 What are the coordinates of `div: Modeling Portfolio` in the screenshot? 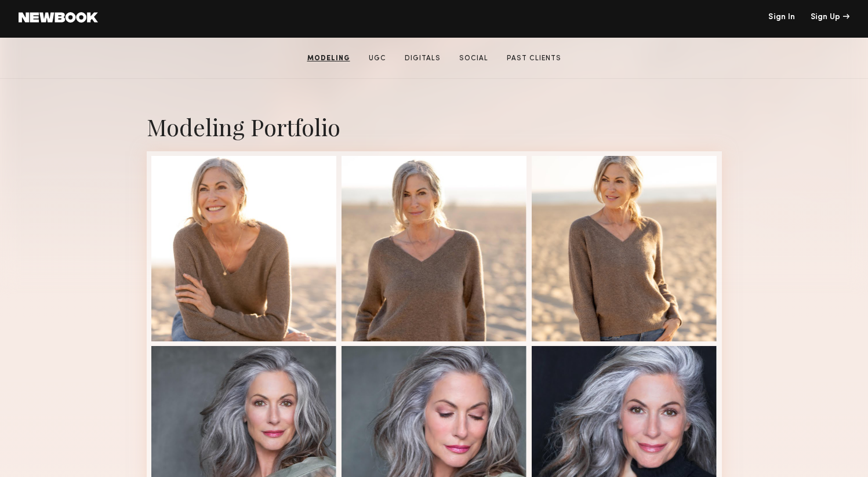 It's located at (434, 127).